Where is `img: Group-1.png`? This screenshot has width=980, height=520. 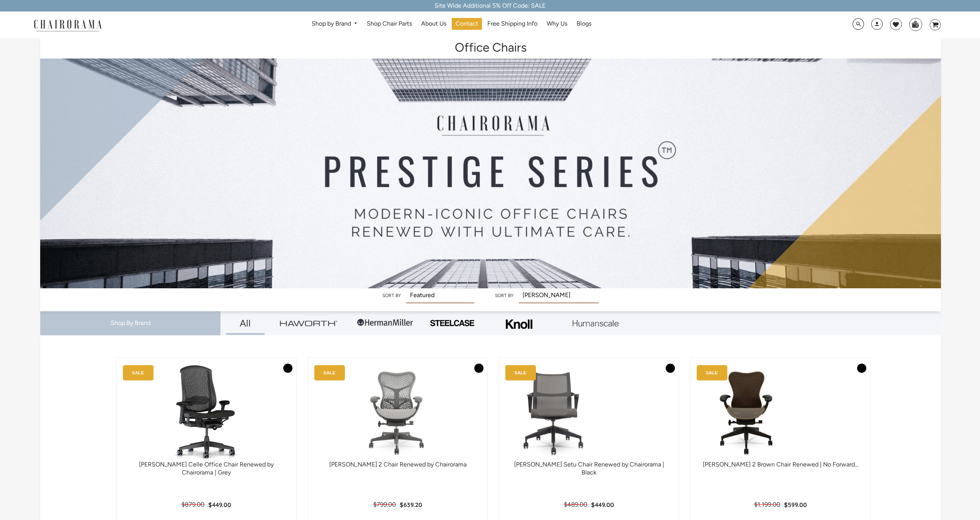
img: Group-1.png is located at coordinates (385, 323).